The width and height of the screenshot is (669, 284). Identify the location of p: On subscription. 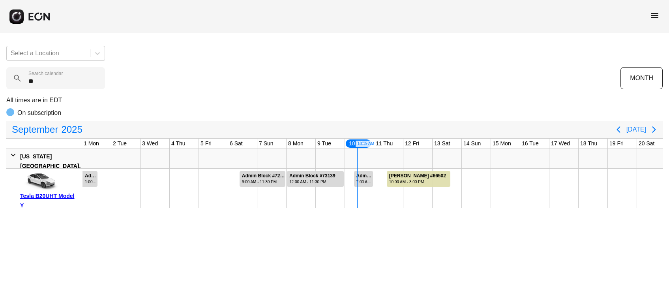
(39, 113).